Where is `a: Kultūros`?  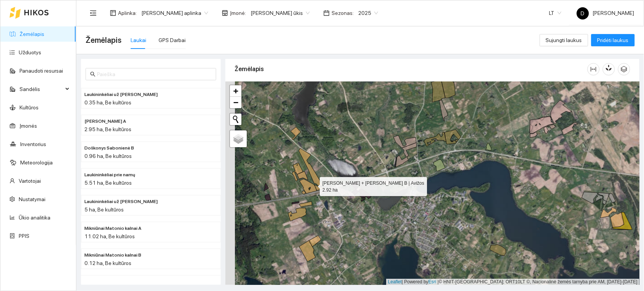
a: Kultūros is located at coordinates (29, 107).